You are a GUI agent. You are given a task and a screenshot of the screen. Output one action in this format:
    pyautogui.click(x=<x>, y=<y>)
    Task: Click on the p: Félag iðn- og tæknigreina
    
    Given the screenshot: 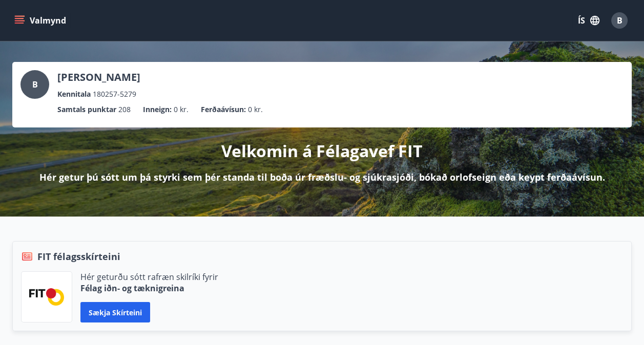 What is the action you would take?
    pyautogui.click(x=149, y=288)
    